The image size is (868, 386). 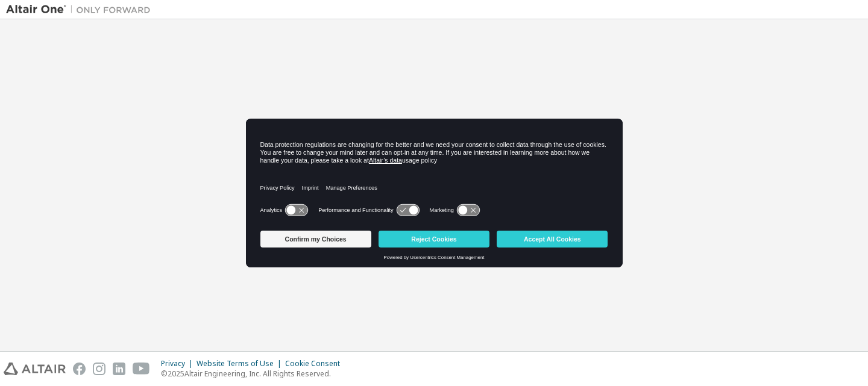 What do you see at coordinates (99, 368) in the screenshot?
I see `img: instagram.svg` at bounding box center [99, 368].